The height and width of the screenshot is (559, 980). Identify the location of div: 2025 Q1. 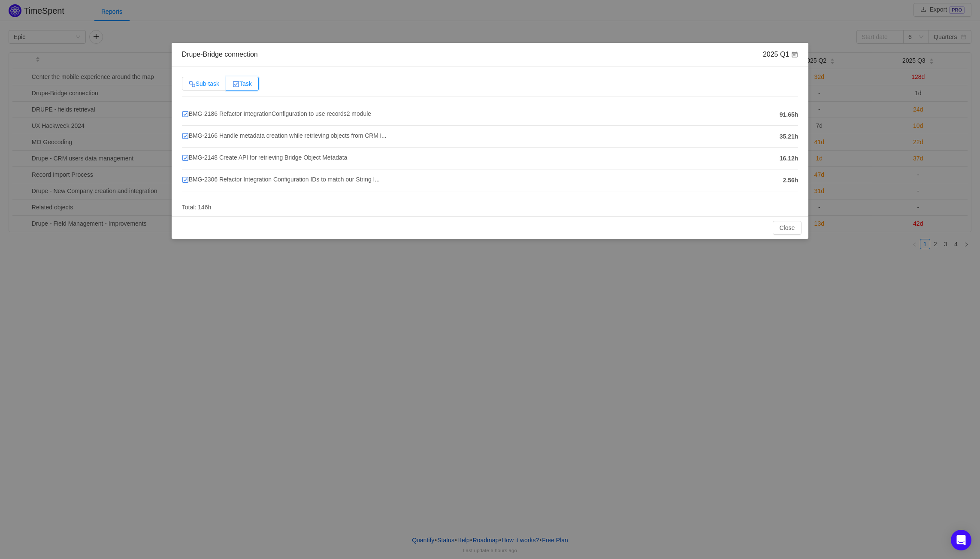
(780, 54).